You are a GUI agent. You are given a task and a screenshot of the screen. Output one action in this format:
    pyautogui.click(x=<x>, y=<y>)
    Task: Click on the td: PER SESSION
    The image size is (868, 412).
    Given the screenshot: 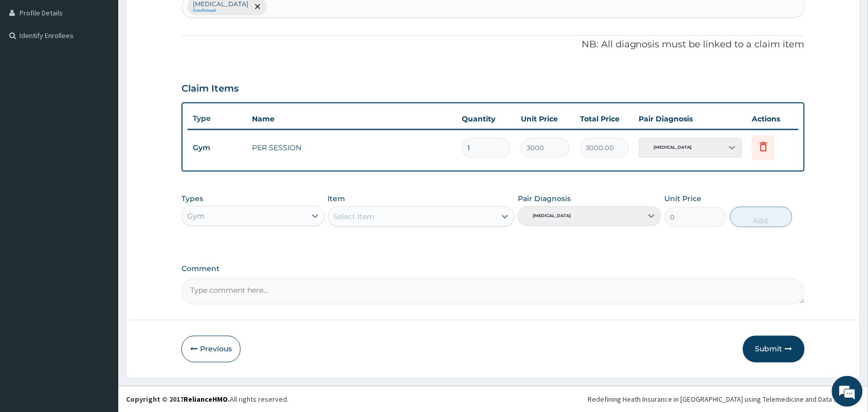 What is the action you would take?
    pyautogui.click(x=352, y=147)
    